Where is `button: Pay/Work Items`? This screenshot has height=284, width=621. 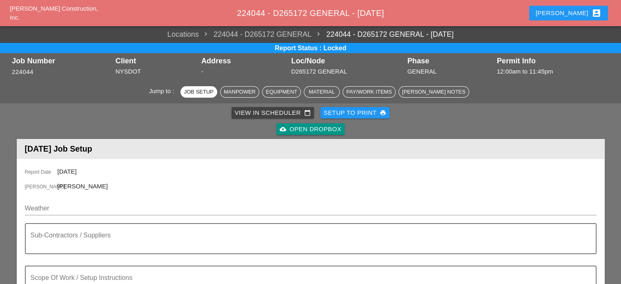 button: Pay/Work Items is located at coordinates (369, 92).